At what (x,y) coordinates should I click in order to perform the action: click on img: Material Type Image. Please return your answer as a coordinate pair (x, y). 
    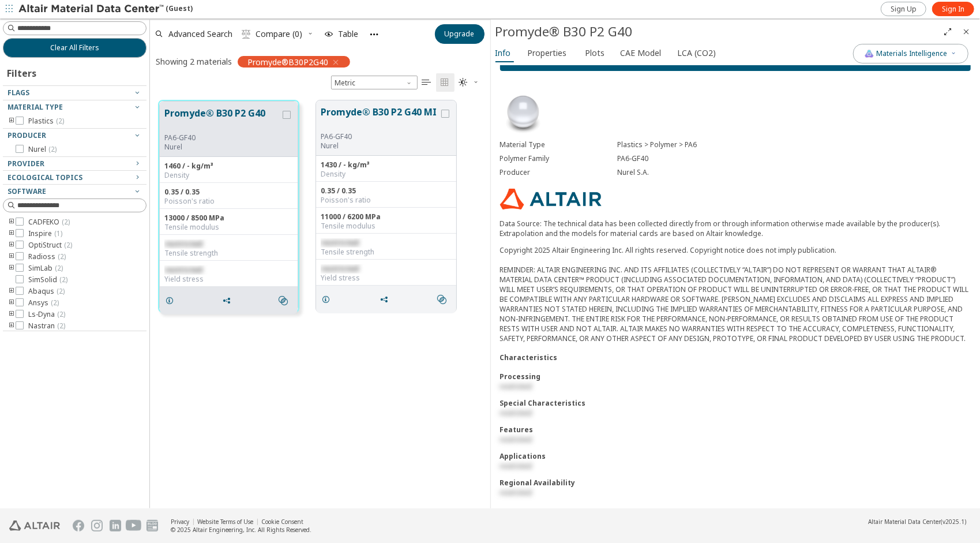
    Looking at the image, I should click on (523, 113).